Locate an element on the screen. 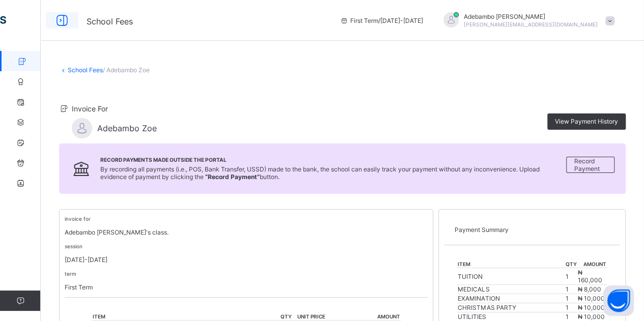  span: Record Payments Made Outside the Portal is located at coordinates (333, 160).